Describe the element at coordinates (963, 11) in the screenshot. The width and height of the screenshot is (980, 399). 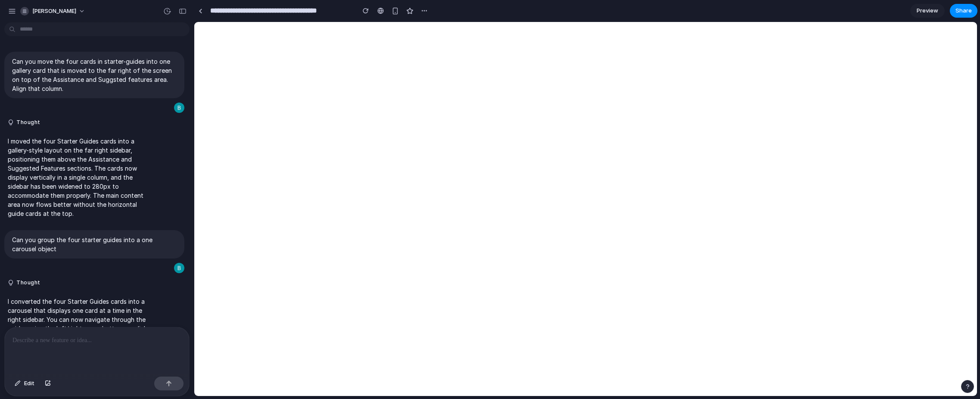
I see `button: Share` at that location.